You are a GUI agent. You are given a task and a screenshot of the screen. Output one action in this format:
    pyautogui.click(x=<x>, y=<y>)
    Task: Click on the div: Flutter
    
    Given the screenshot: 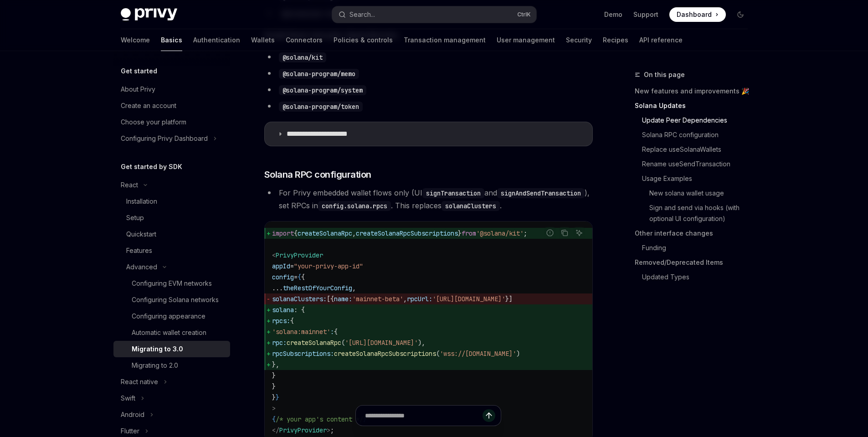 What is the action you would take?
    pyautogui.click(x=129, y=431)
    